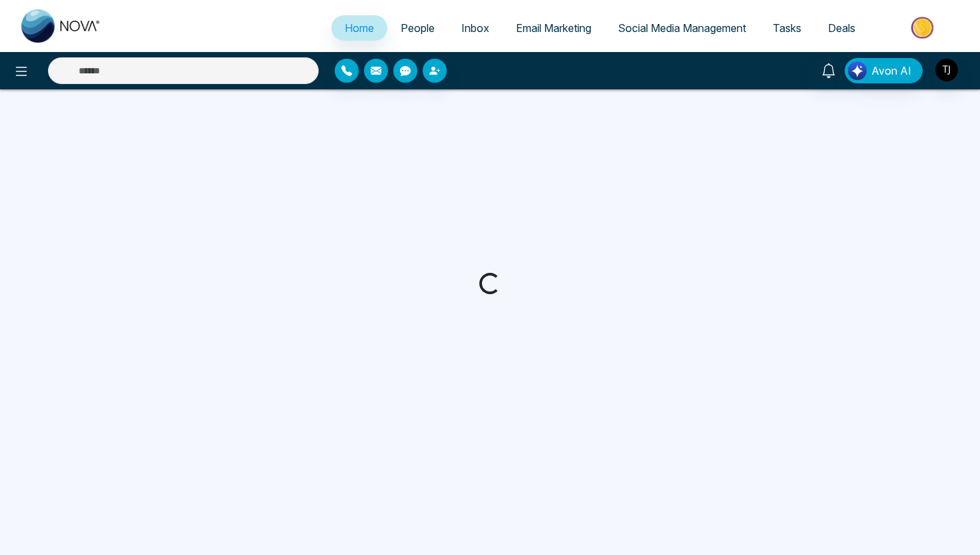 This screenshot has width=980, height=555. Describe the element at coordinates (923, 27) in the screenshot. I see `img: Market-place.gif` at that location.